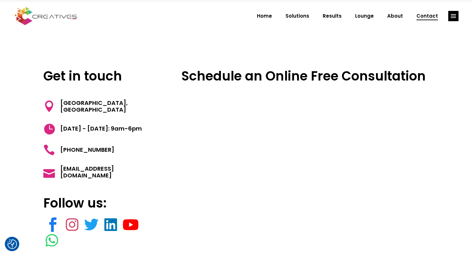 The width and height of the screenshot is (472, 256). I want to click on img: Revisit consent button, so click(12, 245).